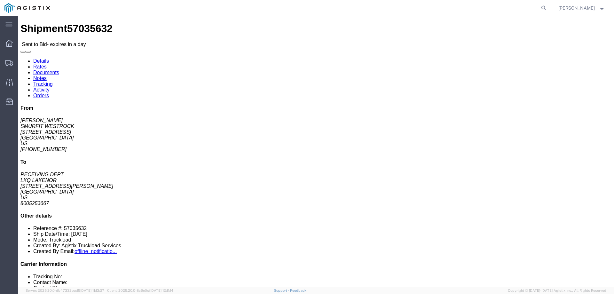  I want to click on span: Server: 2025.20.0-db47332bad5, so click(65, 290).